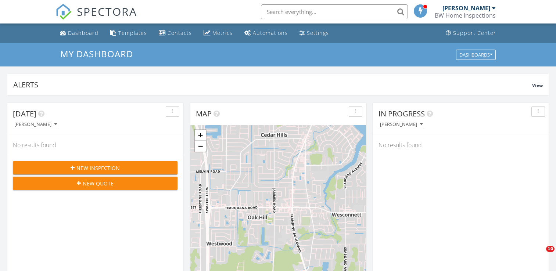 This screenshot has height=271, width=556. What do you see at coordinates (550, 249) in the screenshot?
I see `span: 10` at bounding box center [550, 249].